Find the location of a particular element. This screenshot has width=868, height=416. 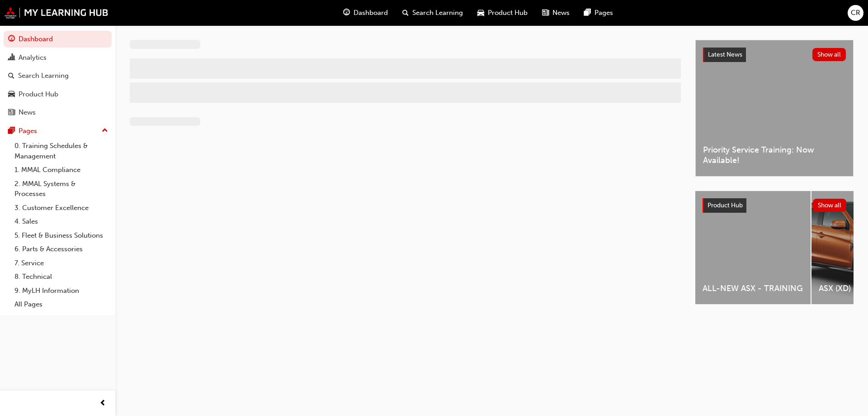

span: Priority Service Training: Now Available! is located at coordinates (774, 155).